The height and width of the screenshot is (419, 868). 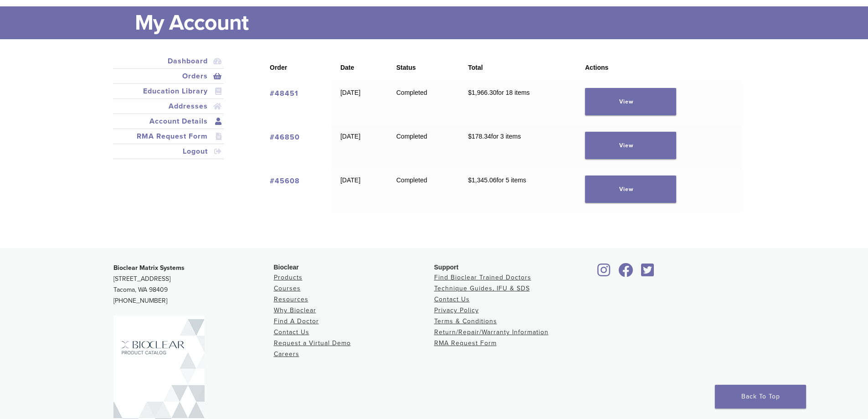 What do you see at coordinates (168, 91) in the screenshot?
I see `a: Education Library` at bounding box center [168, 91].